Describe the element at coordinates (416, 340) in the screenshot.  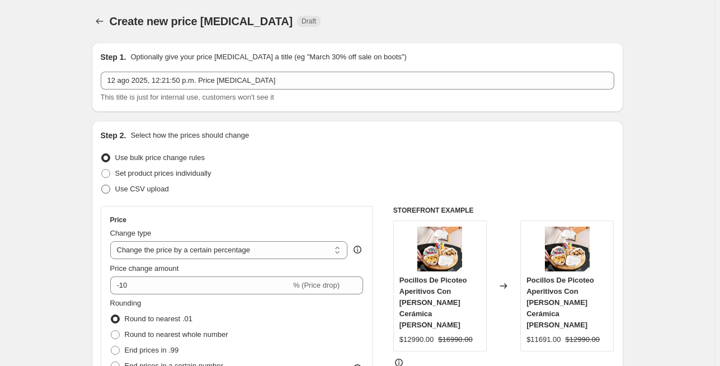
I see `div: $12990.00` at that location.